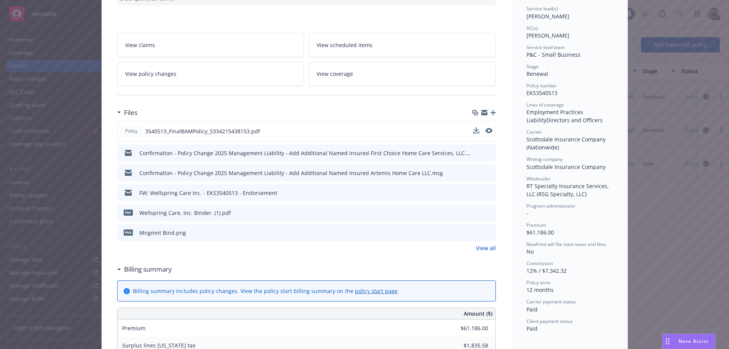 Image resolution: width=729 pixels, height=349 pixels. What do you see at coordinates (567, 143) in the screenshot?
I see `span: Scottsdale Insurance Company (Nationwide)` at bounding box center [567, 143].